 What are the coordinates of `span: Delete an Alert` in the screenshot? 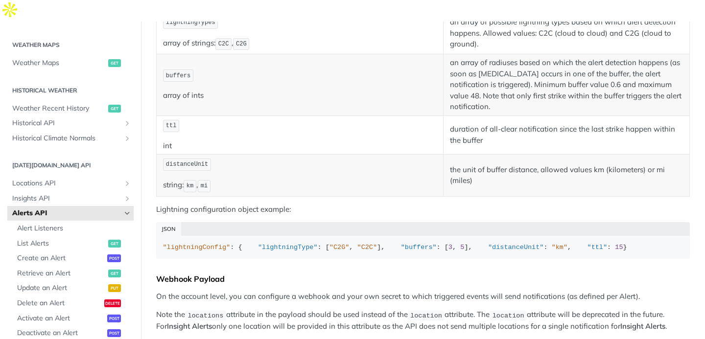 It's located at (59, 303).